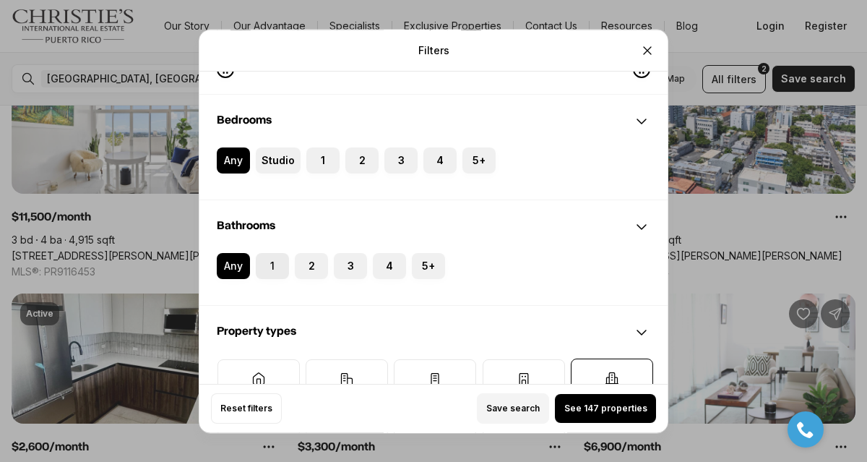  I want to click on p: Filters, so click(434, 50).